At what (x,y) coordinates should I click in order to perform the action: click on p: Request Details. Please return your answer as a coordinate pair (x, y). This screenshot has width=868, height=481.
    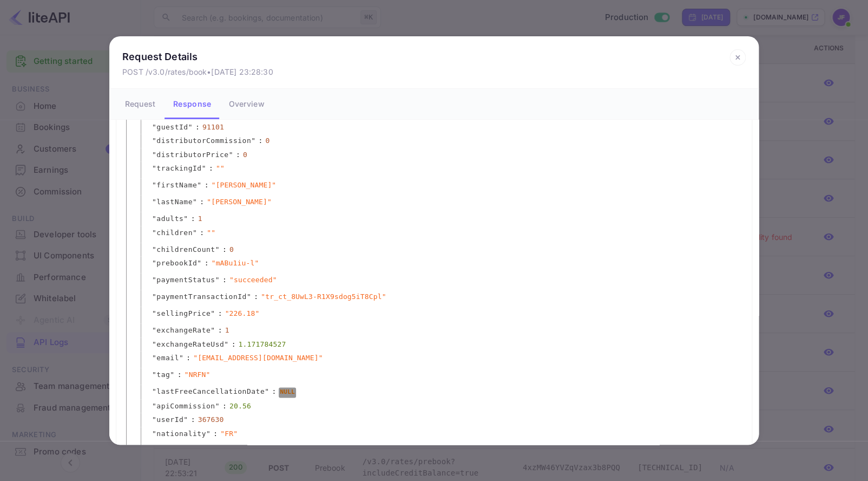
    Looking at the image, I should click on (198, 56).